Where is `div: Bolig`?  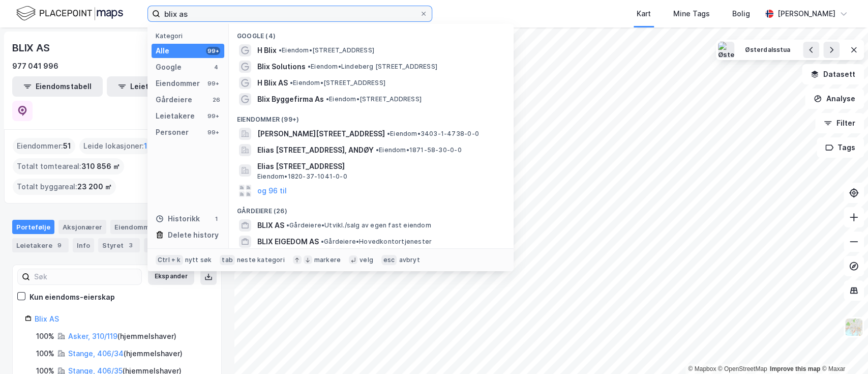
div: Bolig is located at coordinates (741, 14).